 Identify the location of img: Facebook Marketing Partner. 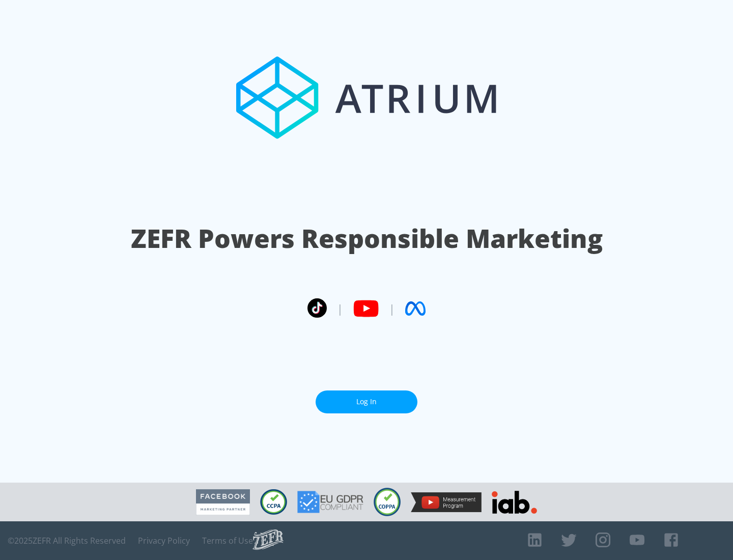
(223, 502).